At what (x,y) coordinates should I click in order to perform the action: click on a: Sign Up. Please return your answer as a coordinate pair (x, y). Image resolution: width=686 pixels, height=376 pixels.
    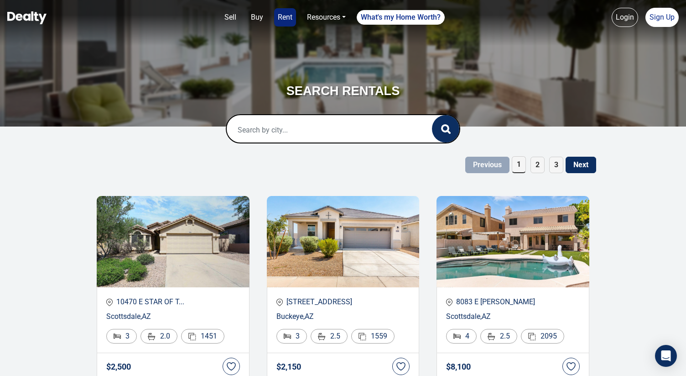
    Looking at the image, I should click on (662, 17).